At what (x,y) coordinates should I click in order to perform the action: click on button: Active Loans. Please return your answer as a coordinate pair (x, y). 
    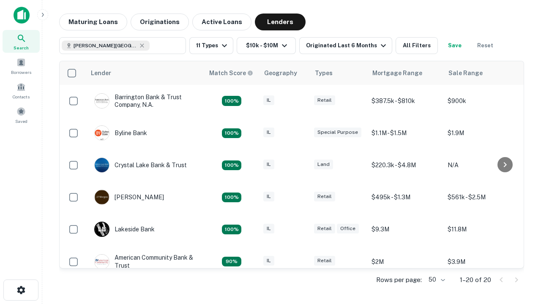
    Looking at the image, I should click on (222, 22).